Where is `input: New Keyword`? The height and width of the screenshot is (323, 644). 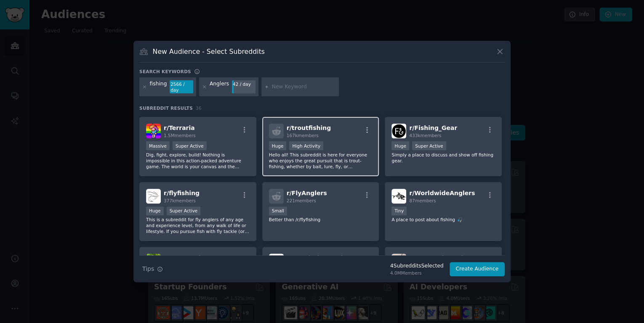
input: New Keyword is located at coordinates (304, 87).